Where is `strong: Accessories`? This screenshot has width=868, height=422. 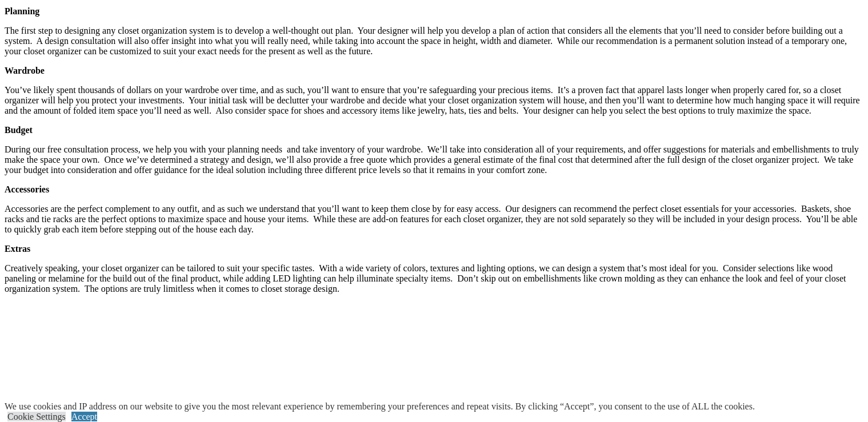
strong: Accessories is located at coordinates (27, 189).